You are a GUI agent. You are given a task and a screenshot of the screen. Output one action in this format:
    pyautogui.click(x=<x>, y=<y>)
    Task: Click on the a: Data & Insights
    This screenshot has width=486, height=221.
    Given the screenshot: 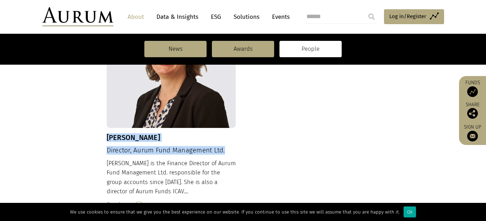 What is the action you would take?
    pyautogui.click(x=177, y=17)
    